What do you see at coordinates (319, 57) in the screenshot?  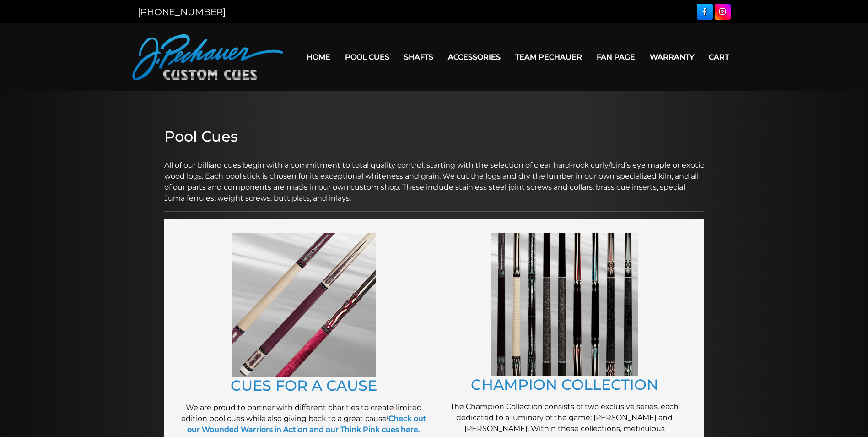 I see `a: Home` at bounding box center [319, 57].